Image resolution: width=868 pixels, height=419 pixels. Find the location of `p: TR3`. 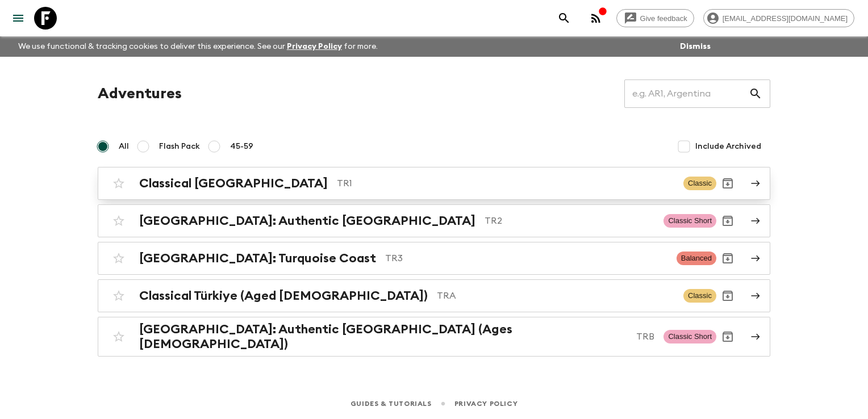

p: TR3 is located at coordinates (526, 258).